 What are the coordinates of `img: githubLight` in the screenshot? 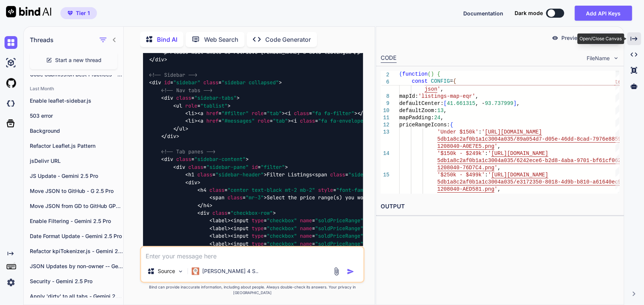 It's located at (11, 83).